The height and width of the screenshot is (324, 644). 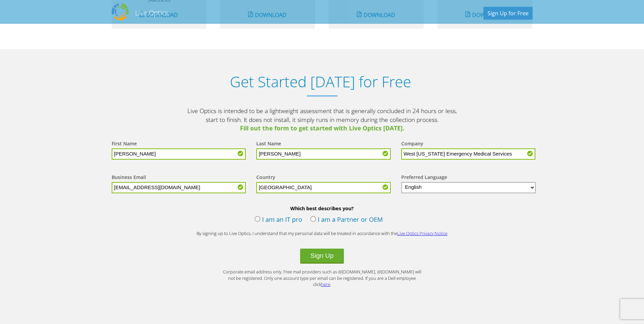 I want to click on input: Start typing to search for a country, so click(x=323, y=187).